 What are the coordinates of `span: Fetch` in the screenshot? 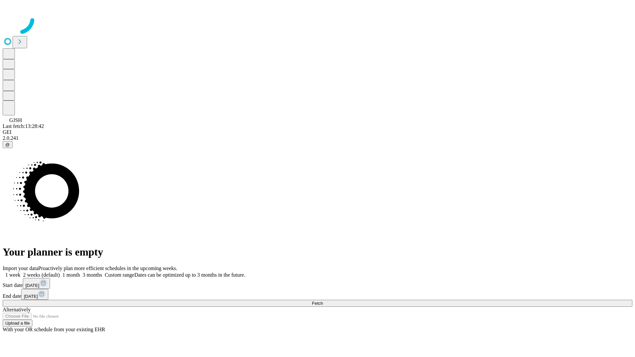 It's located at (317, 303).